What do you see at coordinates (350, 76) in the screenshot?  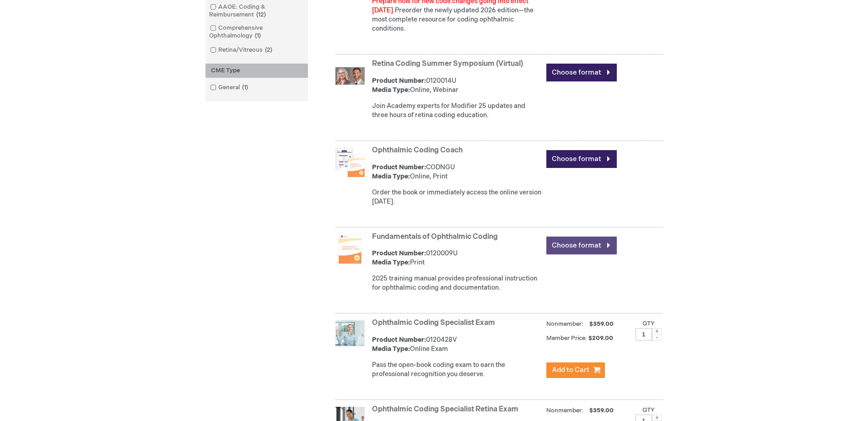 I see `img: Retina Coding Summer Symposium (Virtual)` at bounding box center [350, 76].